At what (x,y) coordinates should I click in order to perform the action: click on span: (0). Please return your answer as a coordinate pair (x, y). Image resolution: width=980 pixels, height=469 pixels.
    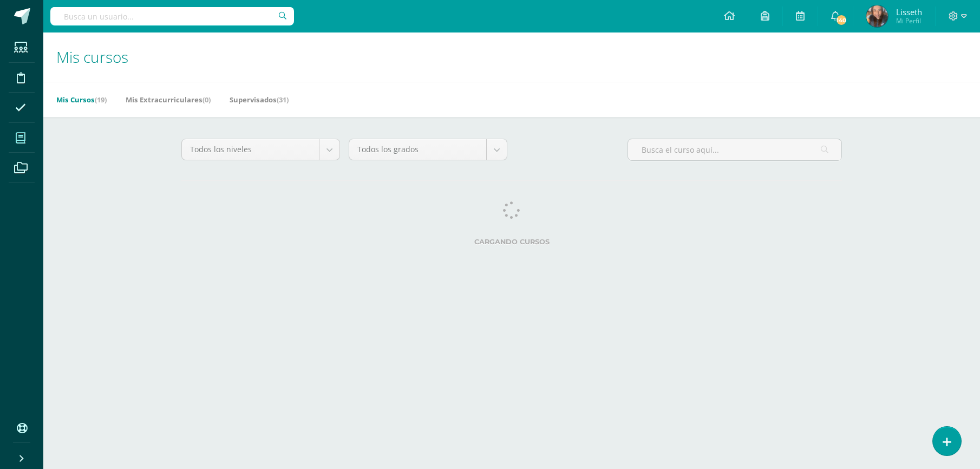
    Looking at the image, I should click on (206, 100).